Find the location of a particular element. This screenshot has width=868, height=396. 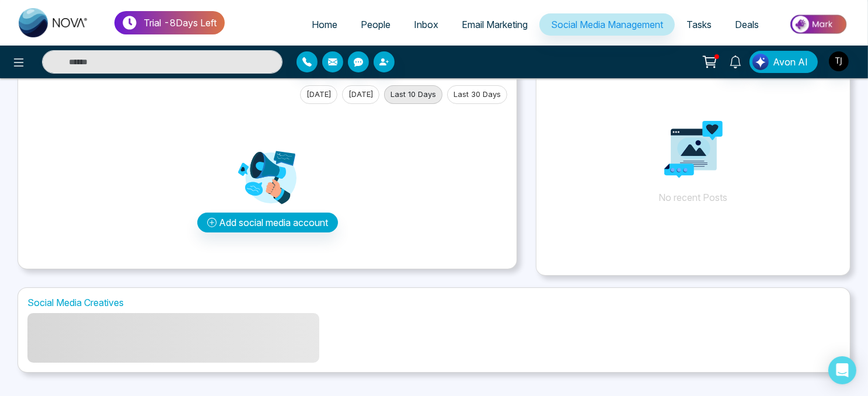

span: Deals is located at coordinates (746, 25).